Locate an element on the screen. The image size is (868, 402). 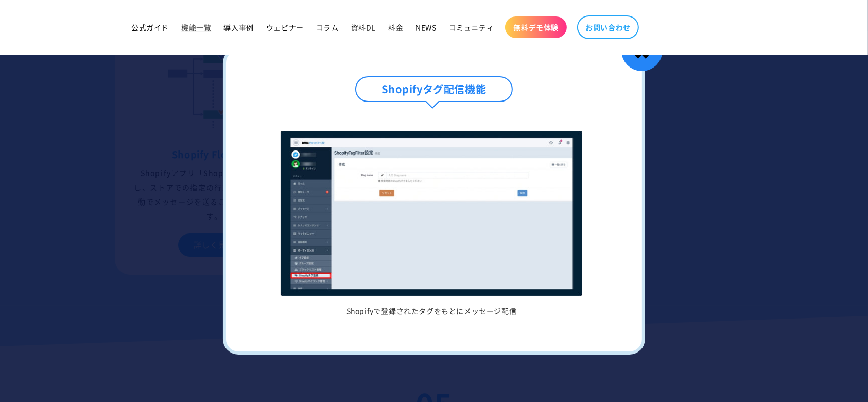
span: コラム is located at coordinates (327, 27).